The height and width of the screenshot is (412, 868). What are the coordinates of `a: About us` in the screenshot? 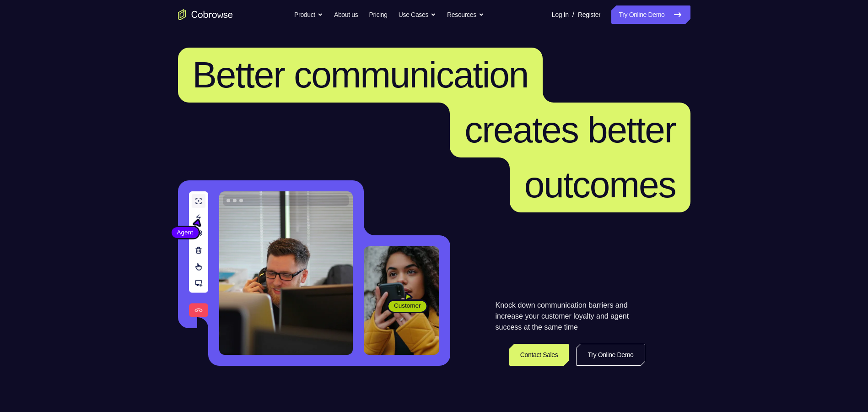 It's located at (346, 15).